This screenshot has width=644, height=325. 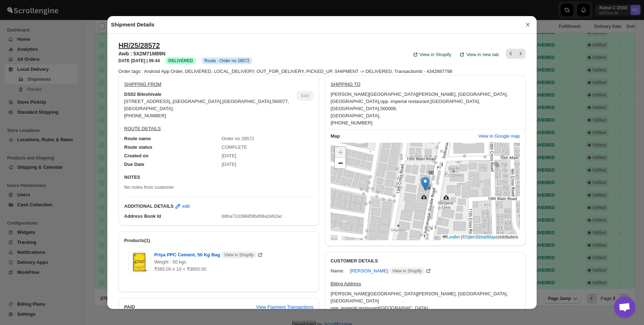 I want to click on span: Weight : 50 kgs, so click(x=170, y=262).